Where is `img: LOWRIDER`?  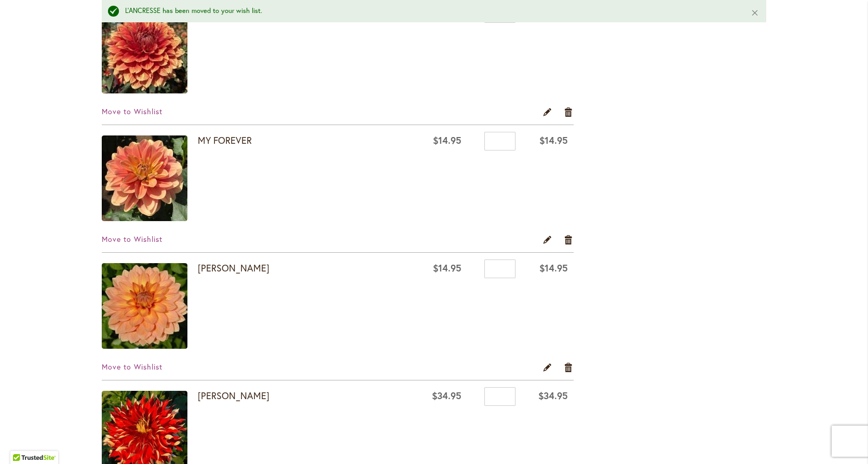
img: LOWRIDER is located at coordinates (144, 51).